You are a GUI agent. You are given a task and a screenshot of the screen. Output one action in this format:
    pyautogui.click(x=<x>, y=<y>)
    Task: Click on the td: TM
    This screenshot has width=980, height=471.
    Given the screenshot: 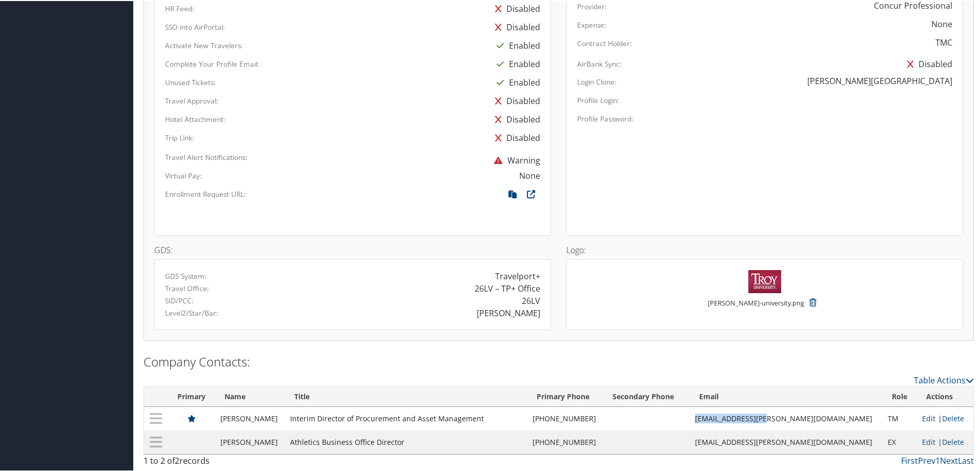 What is the action you would take?
    pyautogui.click(x=900, y=418)
    